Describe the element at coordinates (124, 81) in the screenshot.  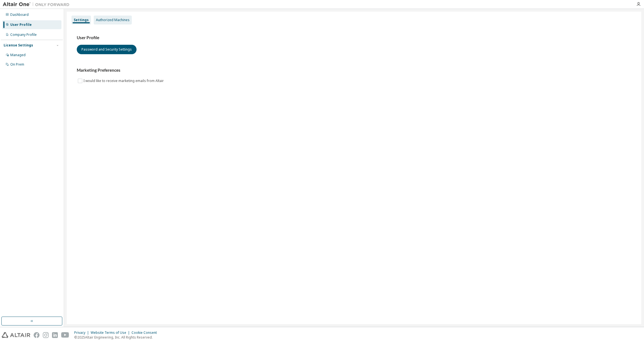
I see `label: I would like to receive marketing emails from Altair` at that location.